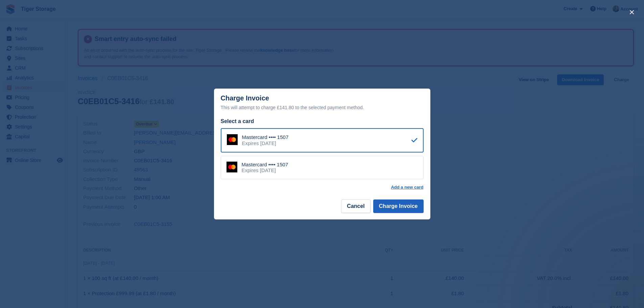  Describe the element at coordinates (632, 12) in the screenshot. I see `button: close` at that location.